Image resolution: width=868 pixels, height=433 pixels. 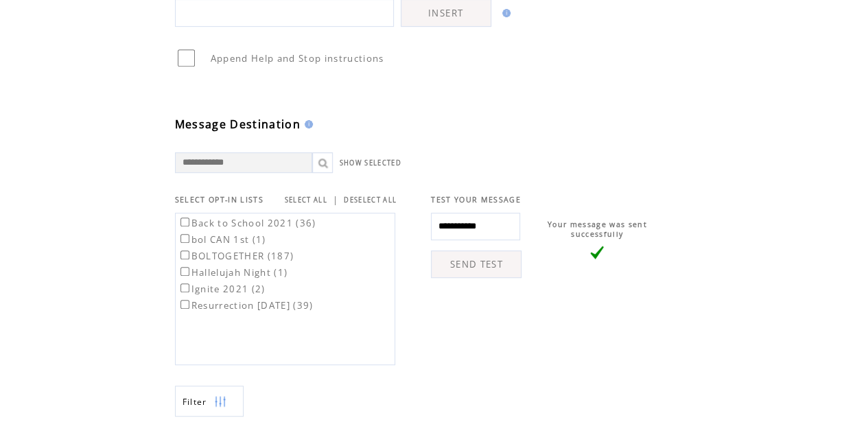 I want to click on input: BOLTOGETHER (187), so click(x=184, y=255).